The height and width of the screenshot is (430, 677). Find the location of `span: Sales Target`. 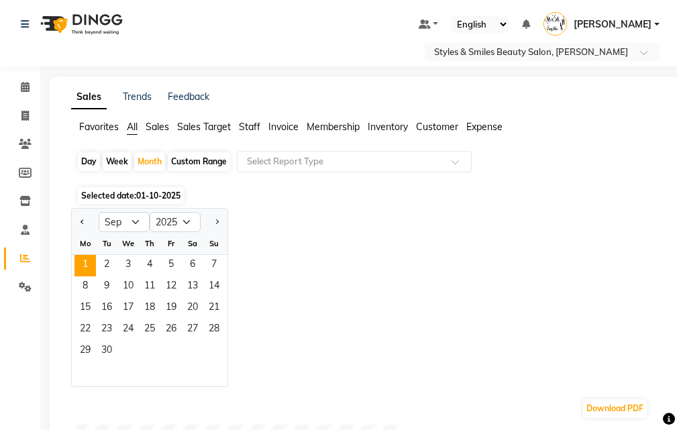

span: Sales Target is located at coordinates (204, 127).